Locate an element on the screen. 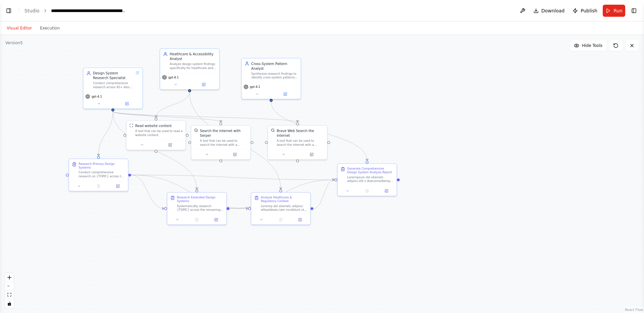  button: fit view is located at coordinates (9, 295).